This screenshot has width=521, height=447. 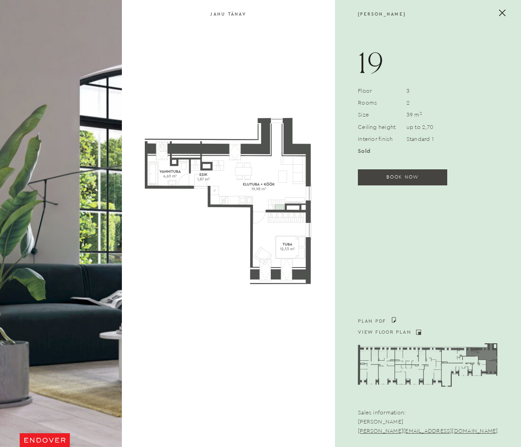 I want to click on div: up to 2,70, so click(x=420, y=127).